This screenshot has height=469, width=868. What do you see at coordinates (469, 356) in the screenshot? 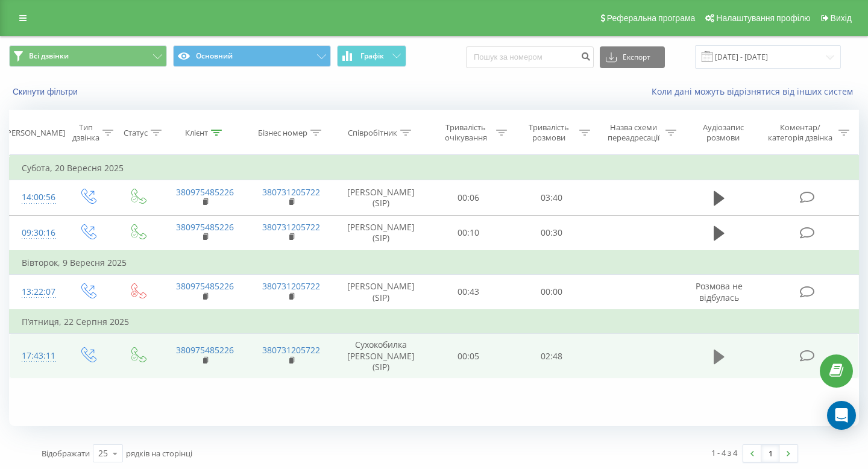
I see `td: 00:05` at bounding box center [469, 356].